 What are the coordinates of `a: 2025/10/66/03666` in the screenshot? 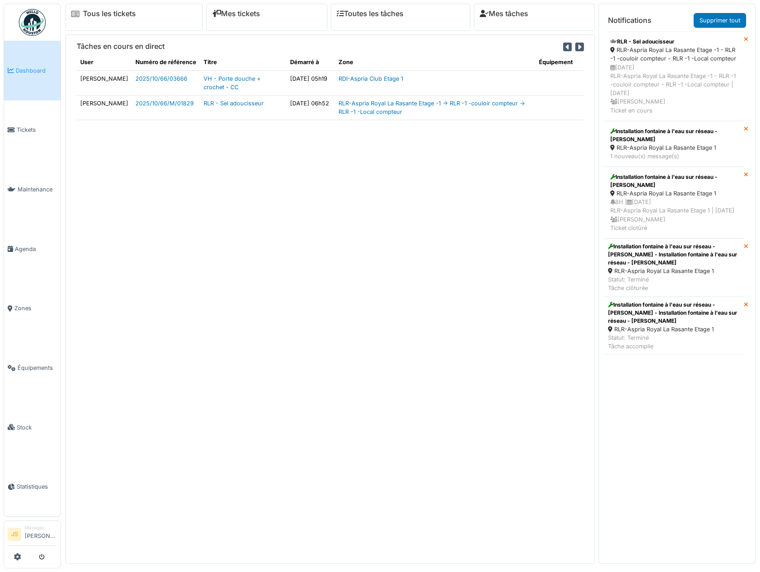 It's located at (161, 78).